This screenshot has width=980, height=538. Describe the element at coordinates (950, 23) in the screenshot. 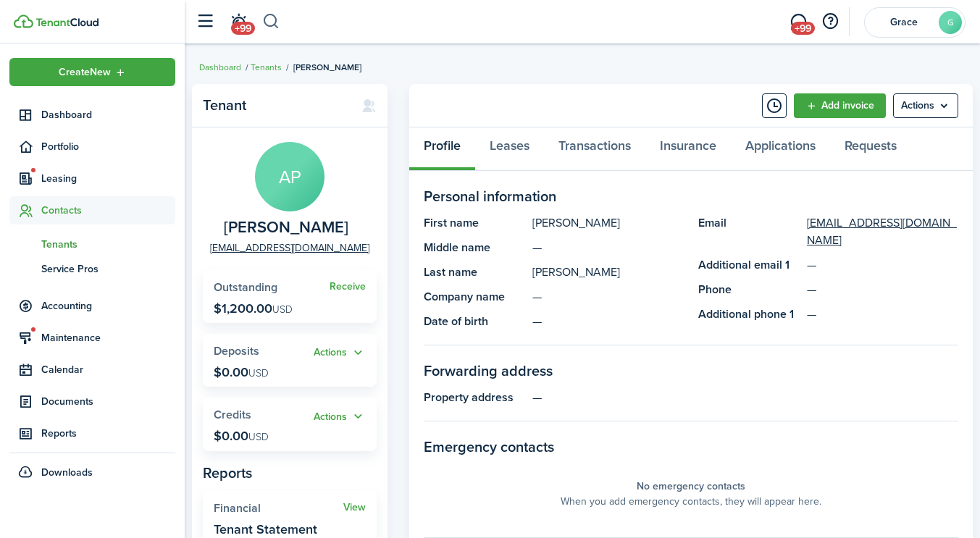

I see `avatar-text: G` at that location.